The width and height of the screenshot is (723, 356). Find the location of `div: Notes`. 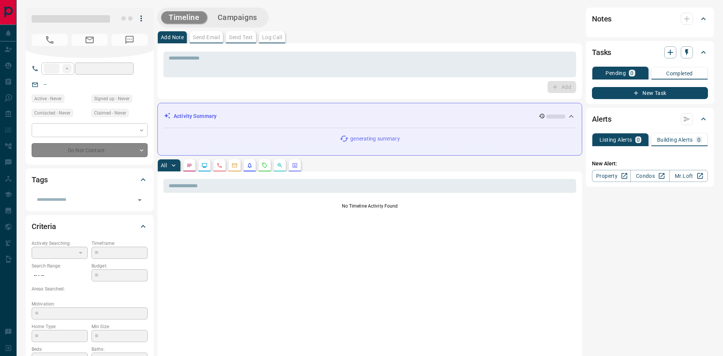

div: Notes is located at coordinates (650, 19).